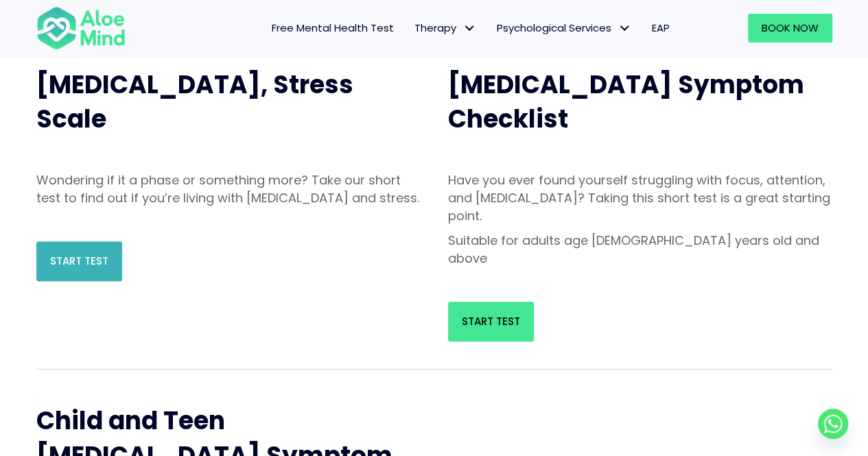 This screenshot has width=868, height=456. What do you see at coordinates (333, 28) in the screenshot?
I see `span: Free Mental Health Test` at bounding box center [333, 28].